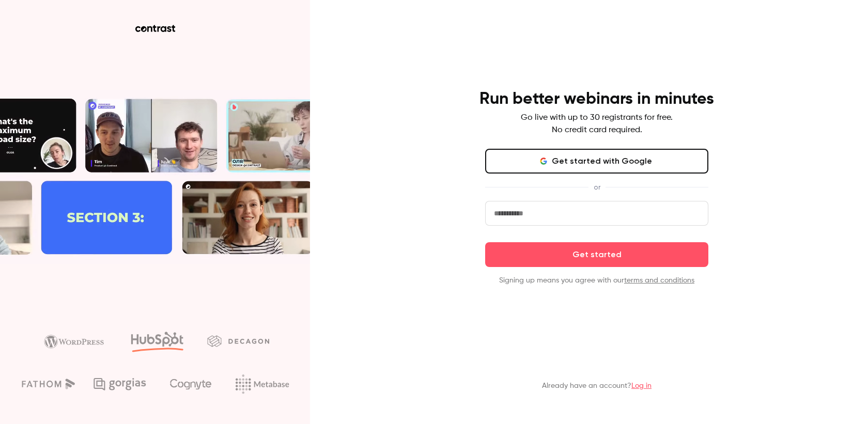 The width and height of the screenshot is (868, 424). Describe the element at coordinates (597, 99) in the screenshot. I see `h4: Run better webinars in minutes` at that location.